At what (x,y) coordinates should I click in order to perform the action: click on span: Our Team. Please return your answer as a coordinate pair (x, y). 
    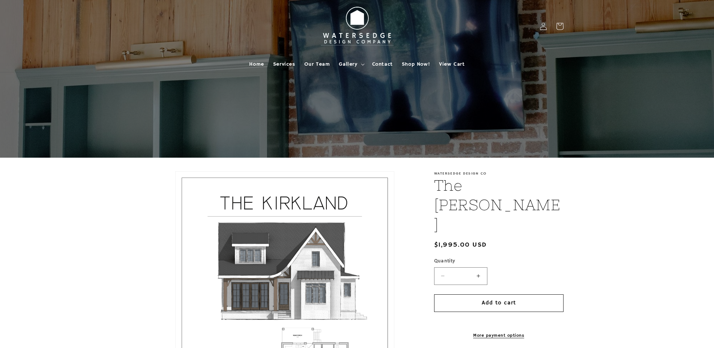
    Looking at the image, I should click on (317, 64).